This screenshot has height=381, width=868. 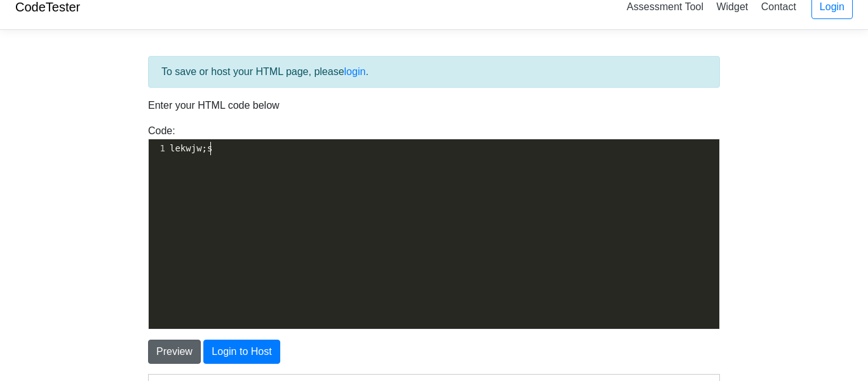 I want to click on span: {flipped ? `${name} (${symbol})` : symbol}, so click(x=468, y=216).